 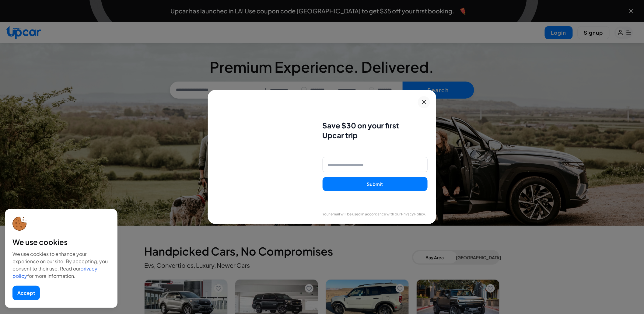 I want to click on button: Submit, so click(x=375, y=184).